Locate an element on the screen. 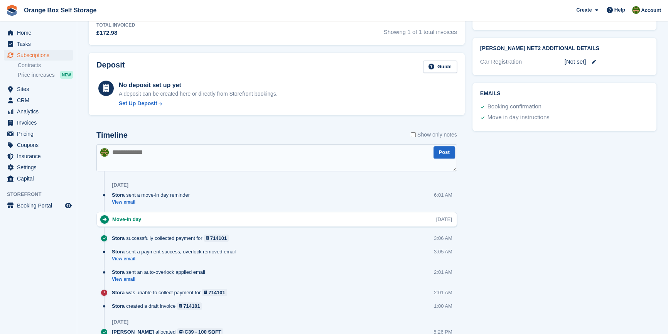  span: Help is located at coordinates (619, 10).